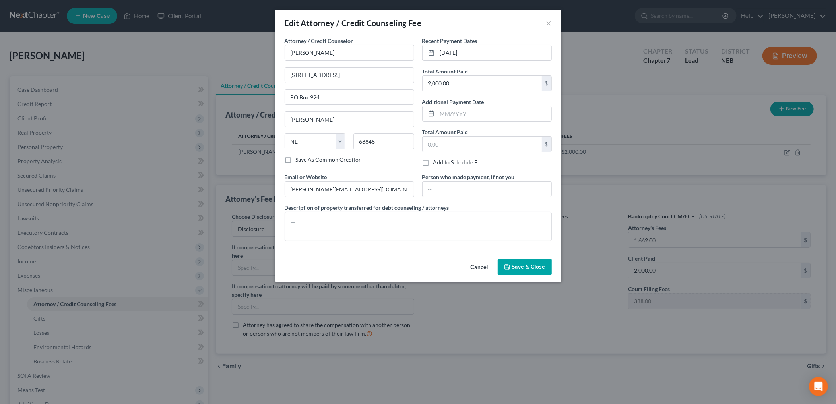 This screenshot has width=836, height=404. Describe the element at coordinates (350, 53) in the screenshot. I see `input: Search creditor by name...` at that location.